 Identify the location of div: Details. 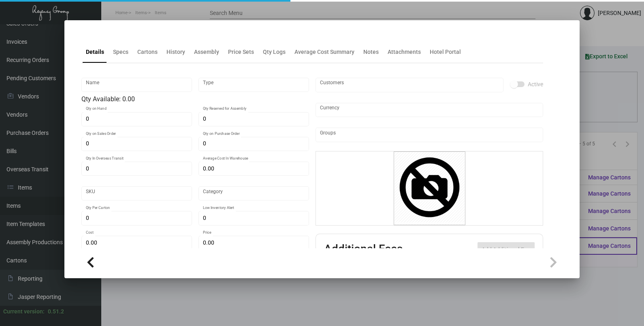
(95, 52).